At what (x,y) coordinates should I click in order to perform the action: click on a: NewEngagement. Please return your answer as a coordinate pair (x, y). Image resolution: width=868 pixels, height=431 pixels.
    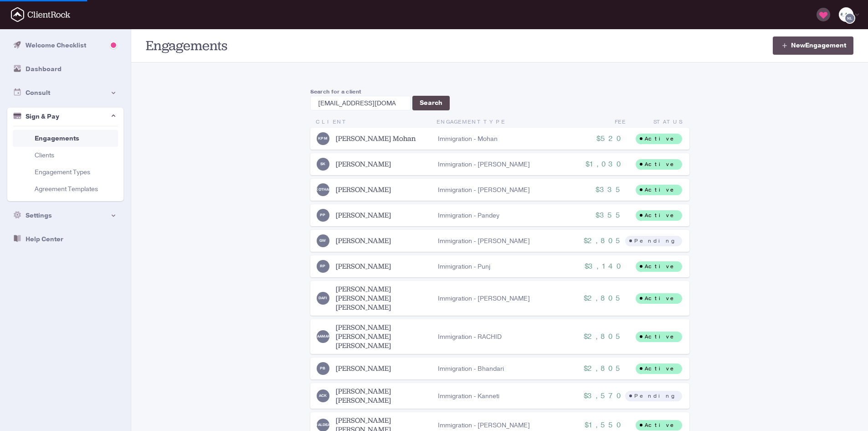
    Looking at the image, I should click on (813, 45).